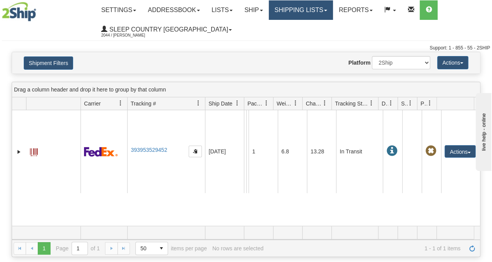 The height and width of the screenshot is (262, 492). I want to click on span: Carrier, so click(92, 103).